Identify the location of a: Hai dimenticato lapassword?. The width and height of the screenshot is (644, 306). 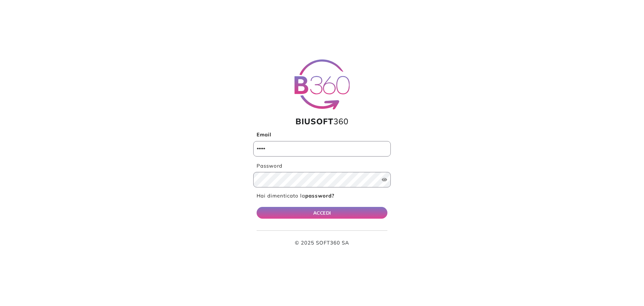
(296, 195).